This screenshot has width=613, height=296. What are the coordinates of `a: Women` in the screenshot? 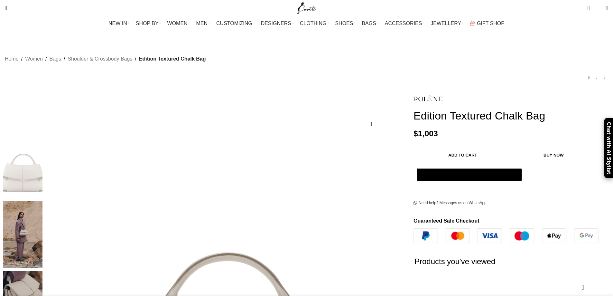 It's located at (34, 59).